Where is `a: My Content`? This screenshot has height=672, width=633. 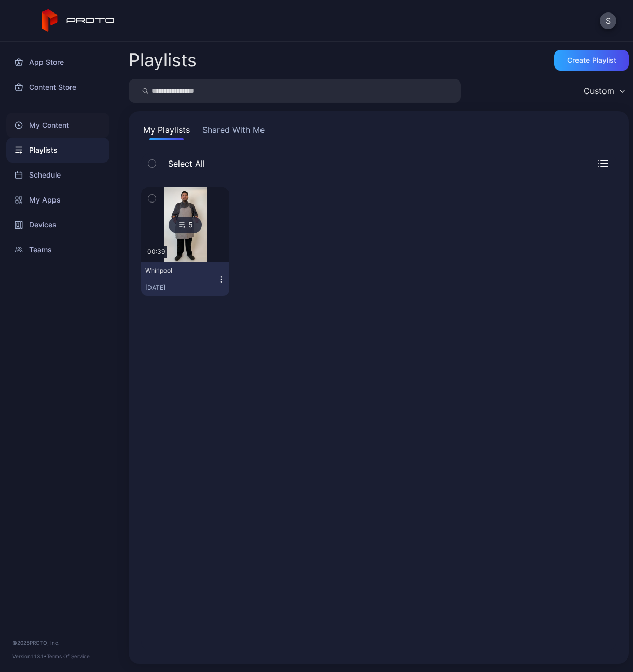
a: My Content is located at coordinates (57, 125).